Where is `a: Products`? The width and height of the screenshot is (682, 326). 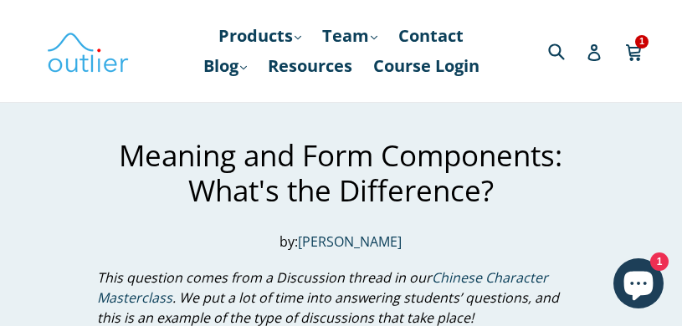 a: Products is located at coordinates (259, 36).